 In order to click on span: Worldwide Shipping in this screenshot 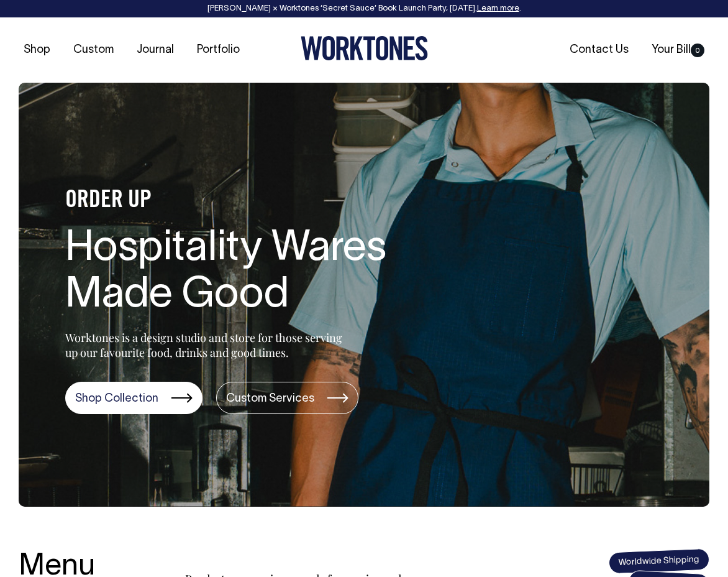, I will do `click(659, 561)`.